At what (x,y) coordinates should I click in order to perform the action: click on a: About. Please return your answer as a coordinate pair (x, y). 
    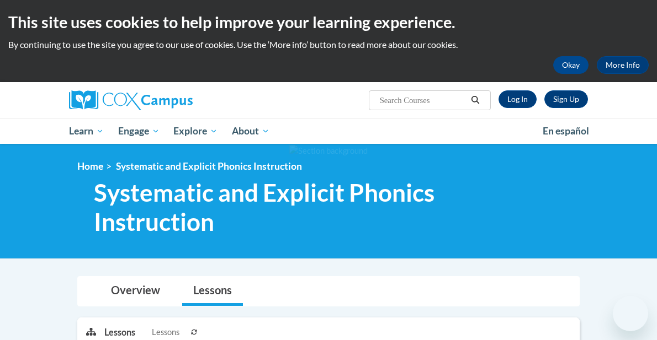
    Looking at the image, I should click on (251, 131).